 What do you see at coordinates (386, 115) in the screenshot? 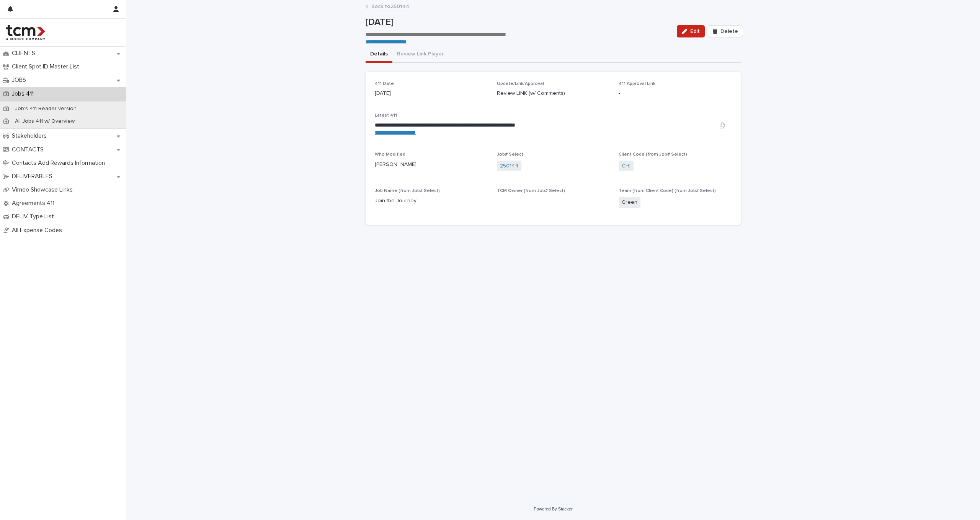
I see `span: Latest 411` at bounding box center [386, 115].